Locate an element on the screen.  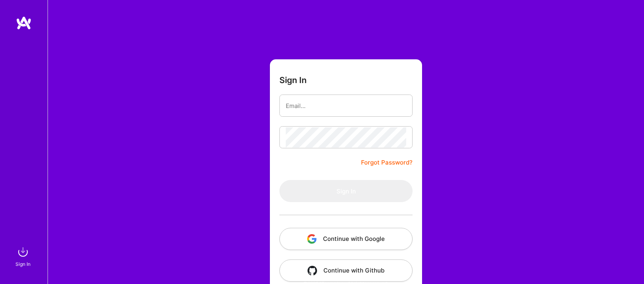
h3: Sign In is located at coordinates (293, 80).